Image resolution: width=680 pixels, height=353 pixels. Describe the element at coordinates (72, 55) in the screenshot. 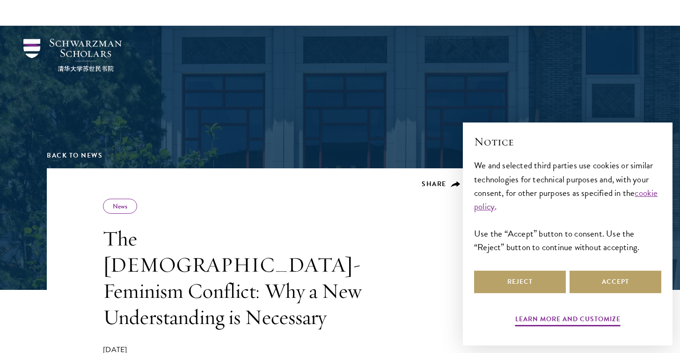

I see `img: Schwarzman Scholars` at that location.